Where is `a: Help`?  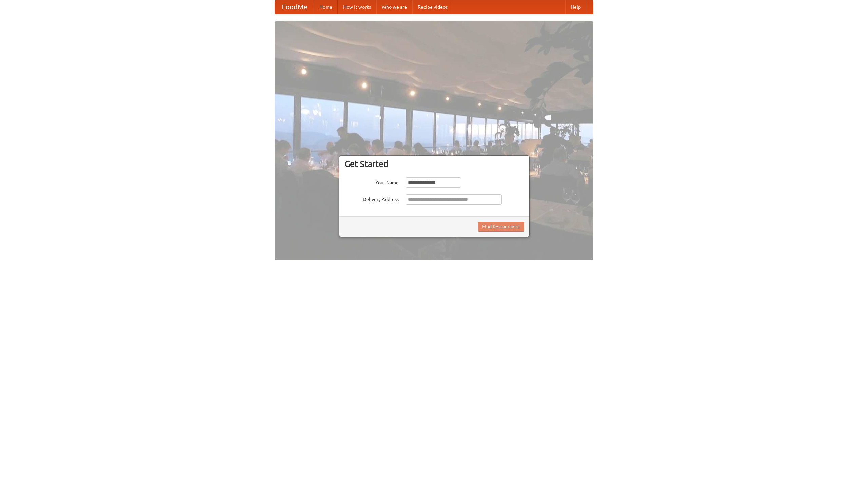 a: Help is located at coordinates (576, 7).